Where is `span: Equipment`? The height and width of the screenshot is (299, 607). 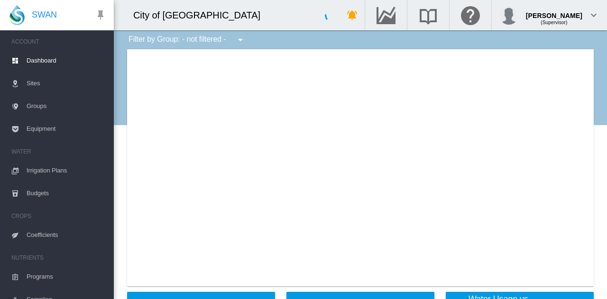
span: Equipment is located at coordinates (66, 129).